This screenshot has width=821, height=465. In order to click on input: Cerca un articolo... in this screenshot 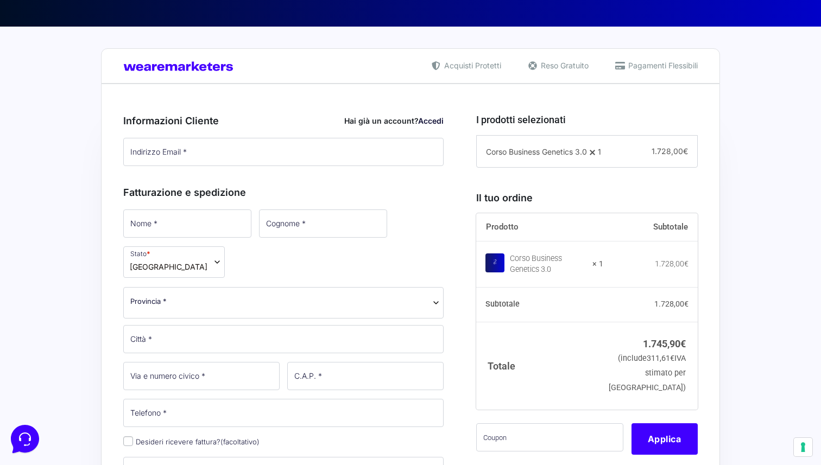, I will do `click(101, 163)`.